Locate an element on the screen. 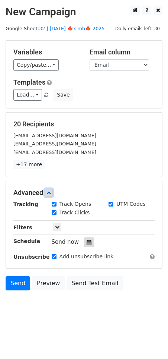  a: +17 more is located at coordinates (29, 164).